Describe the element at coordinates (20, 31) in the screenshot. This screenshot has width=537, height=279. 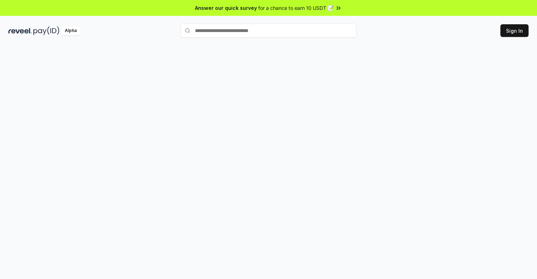
I see `img: reveel_dark` at that location.